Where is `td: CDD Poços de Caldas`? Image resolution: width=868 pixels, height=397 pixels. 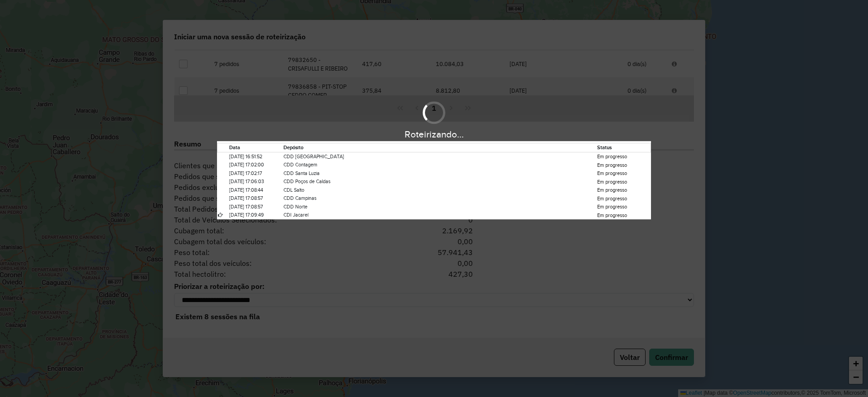
td: CDD Poços de Caldas is located at coordinates (440, 182).